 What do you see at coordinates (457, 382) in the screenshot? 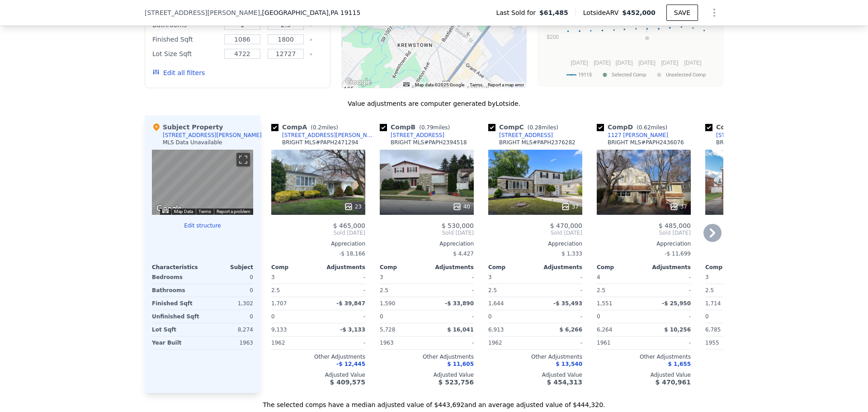
I see `span: $ 523,756` at bounding box center [457, 382].